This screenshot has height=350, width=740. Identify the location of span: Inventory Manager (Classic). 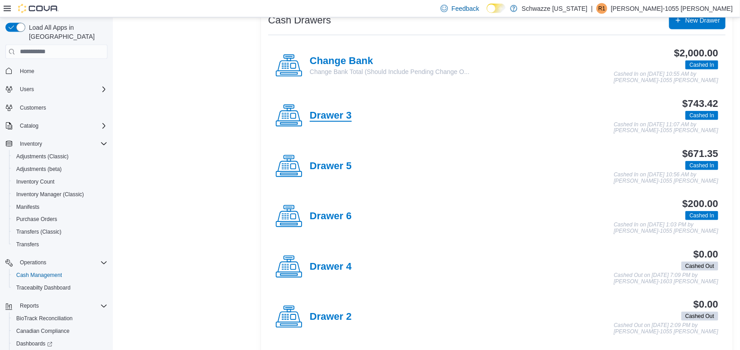
(60, 195).